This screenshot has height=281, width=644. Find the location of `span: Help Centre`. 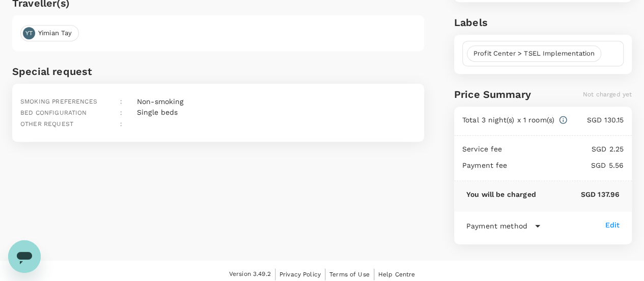

span: Help Centre is located at coordinates (396, 274).